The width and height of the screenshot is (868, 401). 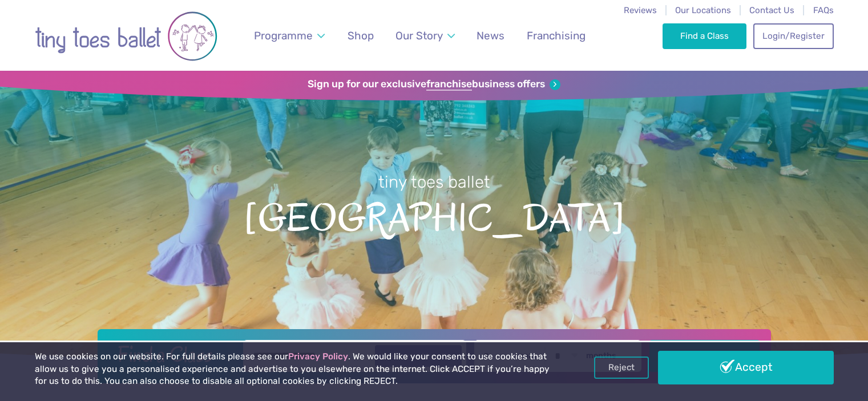 I want to click on img: tiny toes ballet, so click(x=126, y=36).